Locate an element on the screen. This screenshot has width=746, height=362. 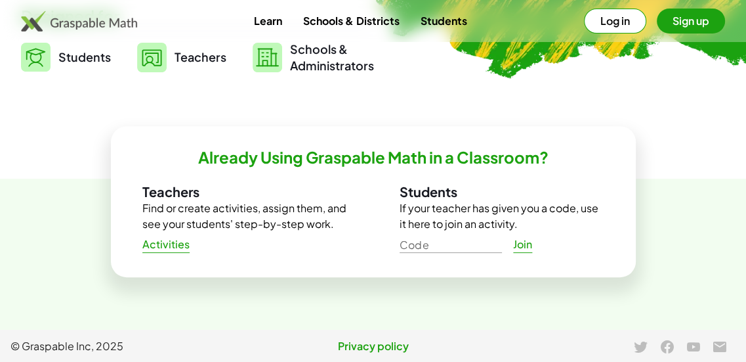
a: Activities is located at coordinates (166, 244).